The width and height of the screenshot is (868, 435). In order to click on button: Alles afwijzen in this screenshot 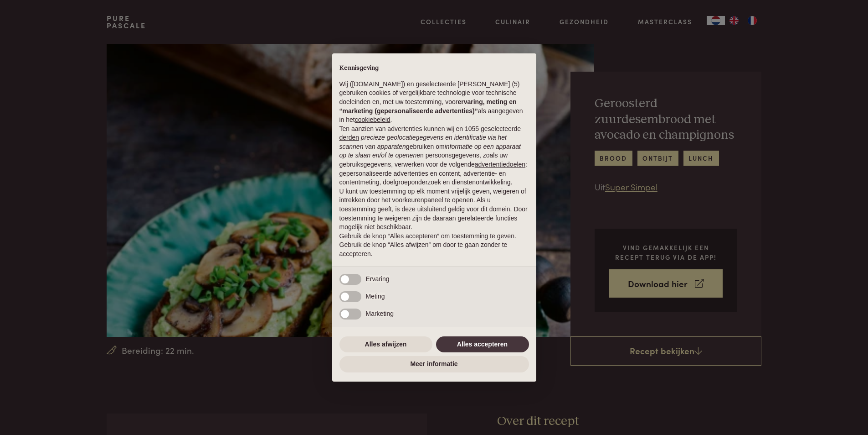, I will do `click(386, 344)`.